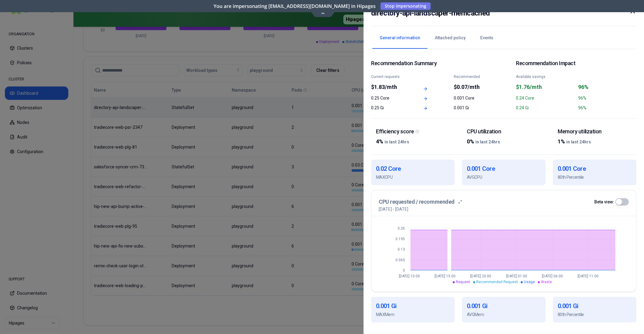 The width and height of the screenshot is (644, 334). What do you see at coordinates (487, 38) in the screenshot?
I see `button: Events` at bounding box center [487, 38].